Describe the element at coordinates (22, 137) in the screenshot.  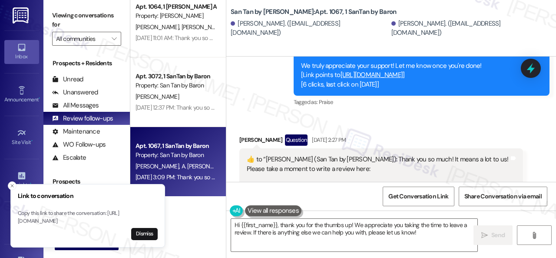
I see `a: Site Visit •` at that location.